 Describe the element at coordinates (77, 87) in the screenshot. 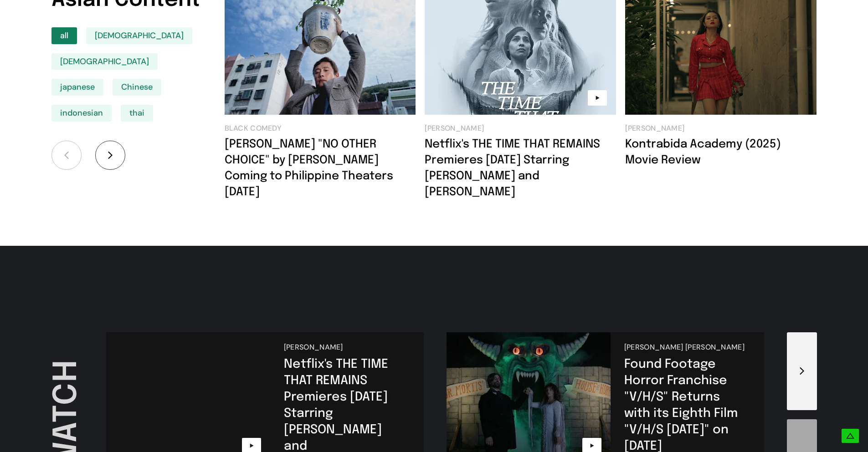

I see `li: japanese` at that location.